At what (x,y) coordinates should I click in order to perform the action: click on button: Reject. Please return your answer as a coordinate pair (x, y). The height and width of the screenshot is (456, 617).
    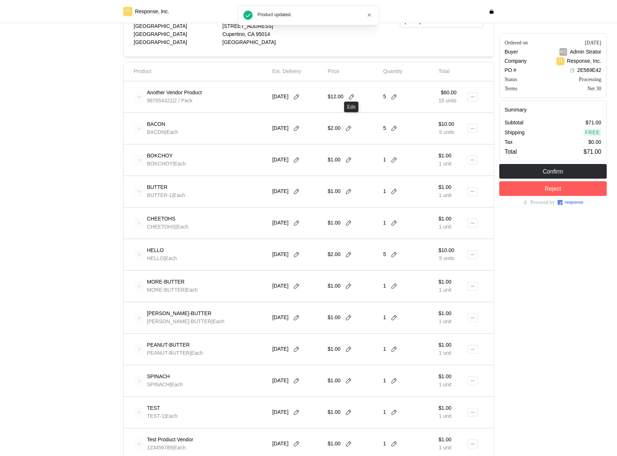
    Looking at the image, I should click on (553, 189).